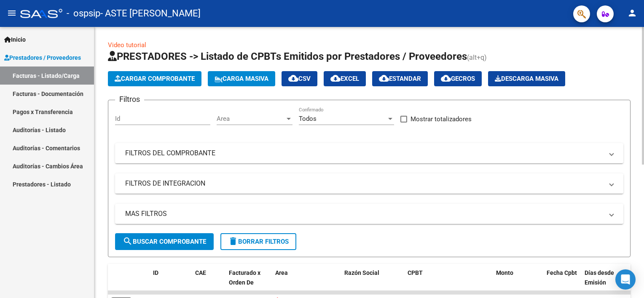 This screenshot has height=298, width=644. Describe the element at coordinates (505, 273) in the screenshot. I see `span: Monto` at that location.